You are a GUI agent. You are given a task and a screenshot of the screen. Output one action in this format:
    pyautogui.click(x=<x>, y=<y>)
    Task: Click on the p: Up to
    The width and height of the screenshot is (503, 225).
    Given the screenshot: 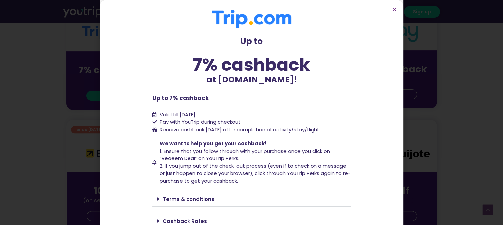 What is the action you would take?
    pyautogui.click(x=252, y=41)
    